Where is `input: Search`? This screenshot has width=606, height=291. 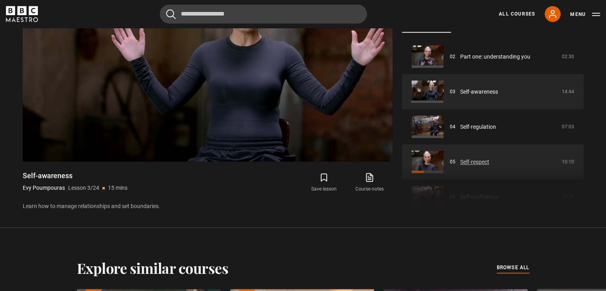
input: Search is located at coordinates (264, 14).